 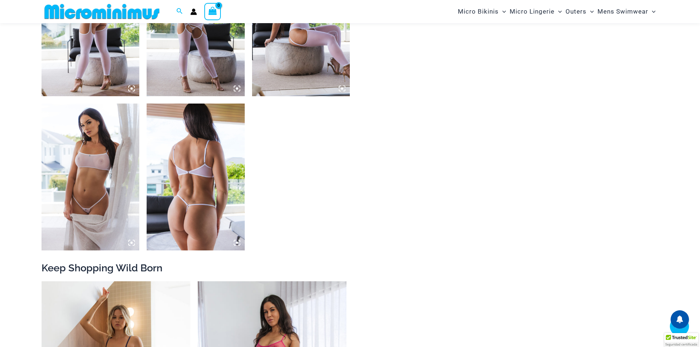 What do you see at coordinates (579, 11) in the screenshot?
I see `a: OutersMenu ToggleMenu Toggle` at bounding box center [579, 11].